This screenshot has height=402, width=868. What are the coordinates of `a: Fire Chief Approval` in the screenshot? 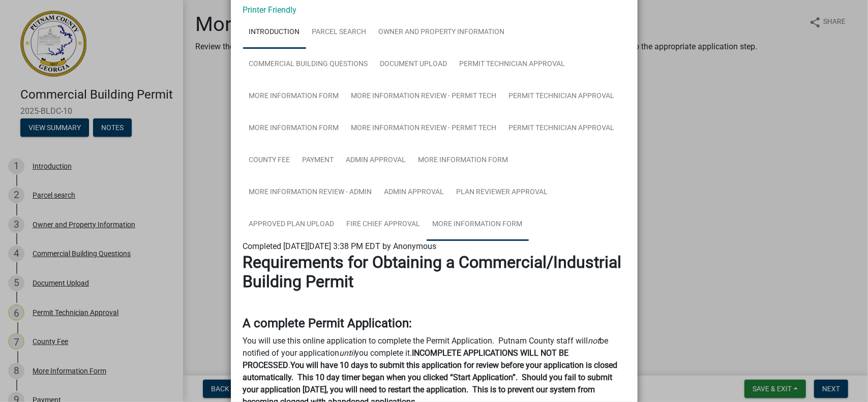 It's located at (383, 225).